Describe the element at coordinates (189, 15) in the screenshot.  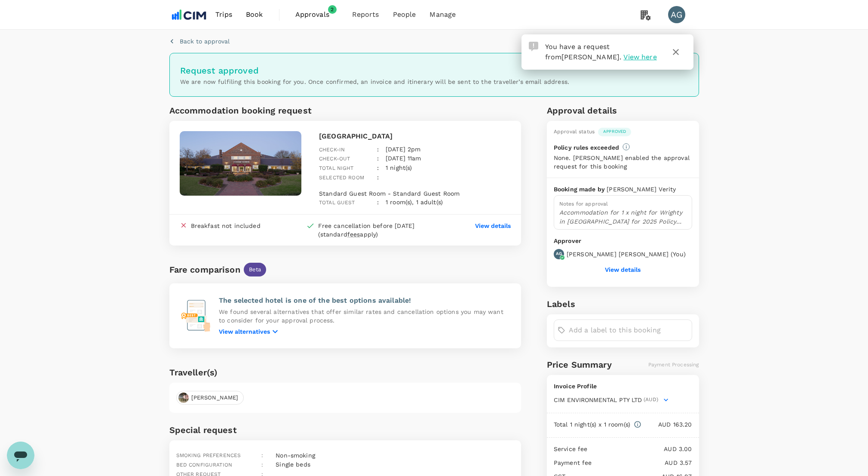
I see `img: CIM ENVIRONMENTAL PTY LTD` at that location.